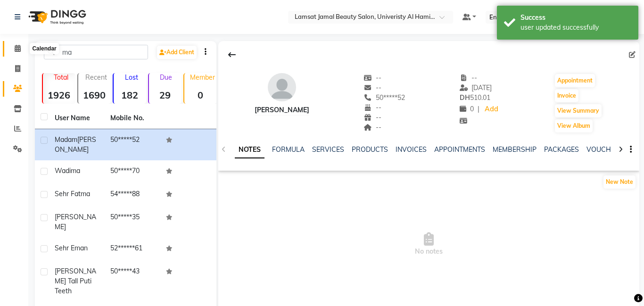 This screenshot has height=306, width=644. I want to click on span: sehr eman, so click(71, 248).